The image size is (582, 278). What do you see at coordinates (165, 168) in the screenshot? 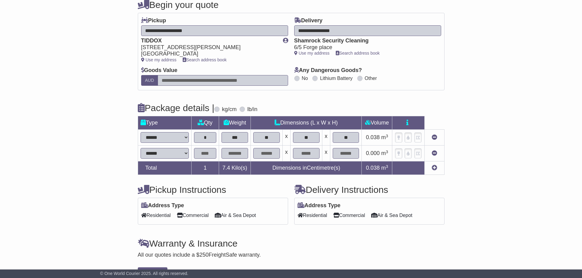
I see `td: Total` at bounding box center [165, 168].